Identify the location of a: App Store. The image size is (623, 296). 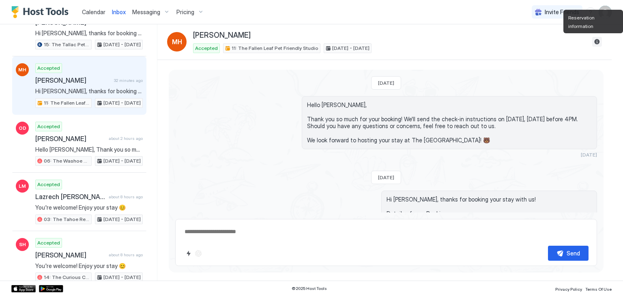
(24, 289).